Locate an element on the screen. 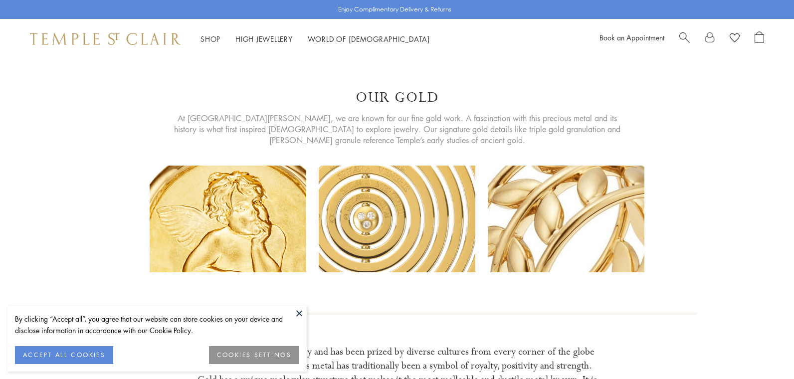  p: Enjoy Complimentary Delivery & Returns is located at coordinates (394, 9).